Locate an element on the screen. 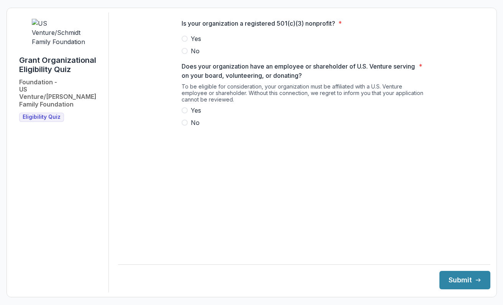 This screenshot has width=503, height=305. span: Eligibility Quiz is located at coordinates (41, 117).